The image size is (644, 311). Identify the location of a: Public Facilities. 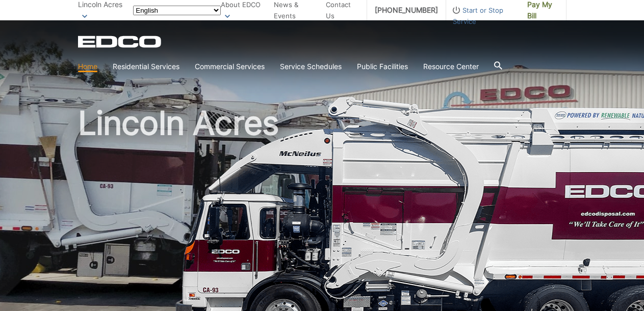
(382, 67).